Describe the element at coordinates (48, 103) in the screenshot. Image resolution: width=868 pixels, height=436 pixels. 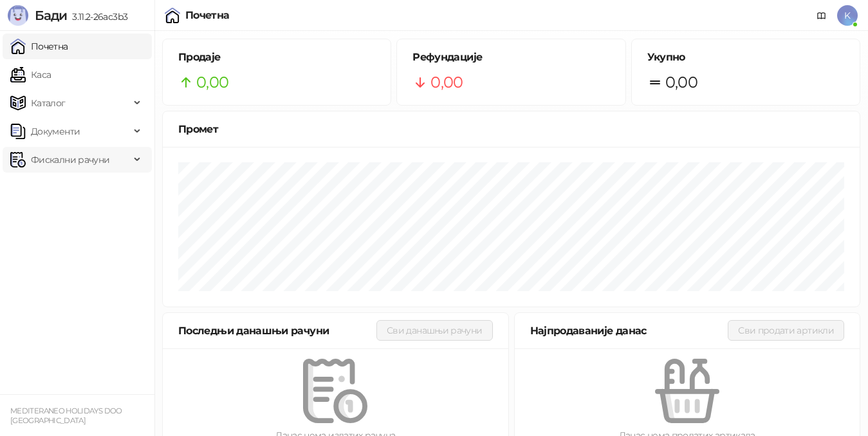
I see `span: Каталог` at that location.